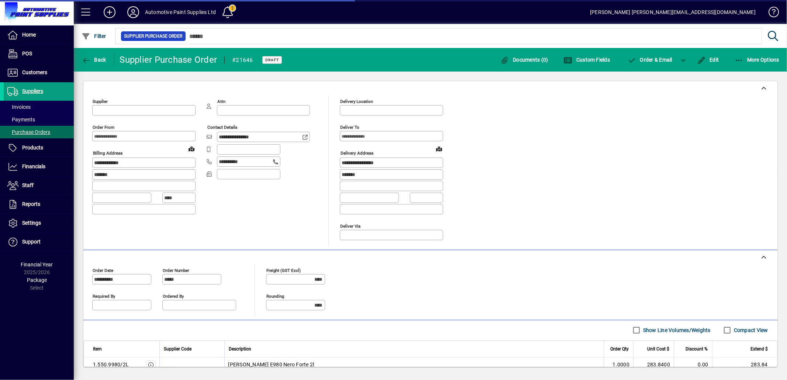 The image size is (787, 380). Describe the element at coordinates (587, 60) in the screenshot. I see `span: Custom Fields` at that location.